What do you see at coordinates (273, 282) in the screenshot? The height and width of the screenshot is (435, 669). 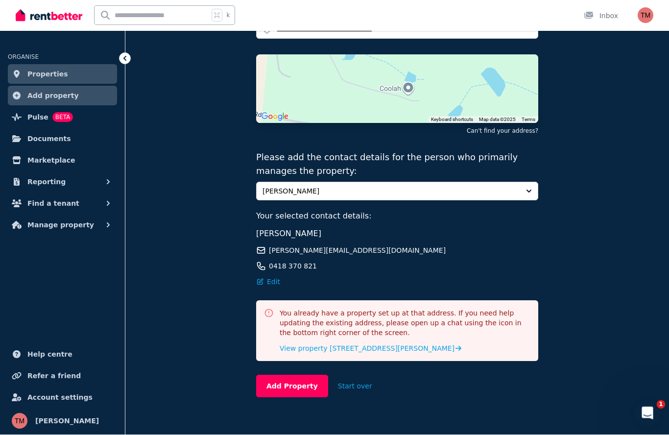 I see `span: Edit` at bounding box center [273, 282].